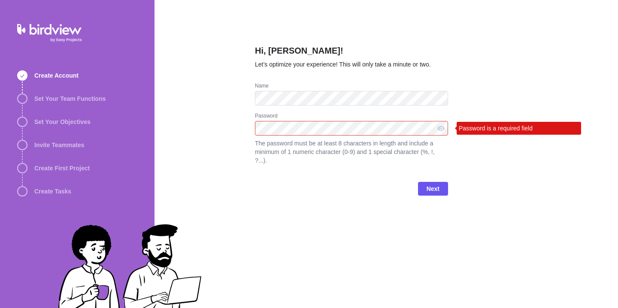 This screenshot has height=308, width=618. What do you see at coordinates (62, 168) in the screenshot?
I see `span: Create First Project` at bounding box center [62, 168].